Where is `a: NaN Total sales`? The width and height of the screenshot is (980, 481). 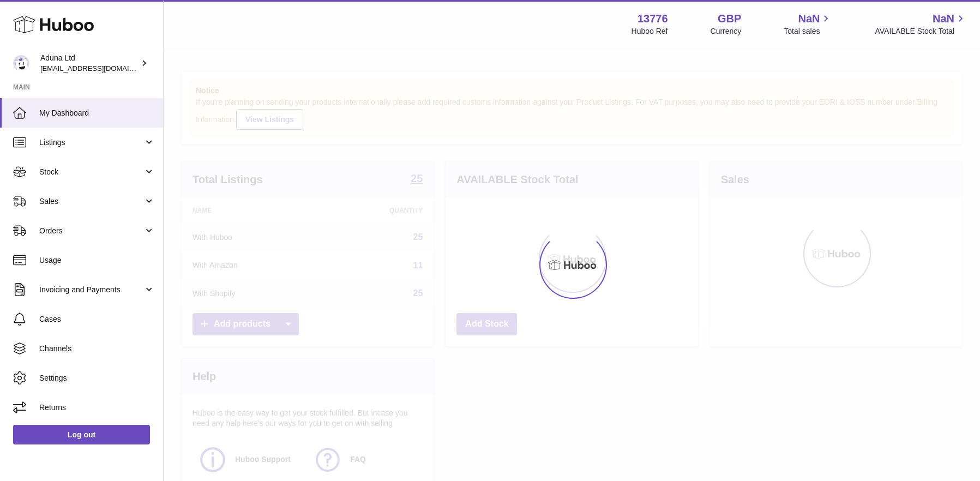 a: NaN Total sales is located at coordinates (807, 24).